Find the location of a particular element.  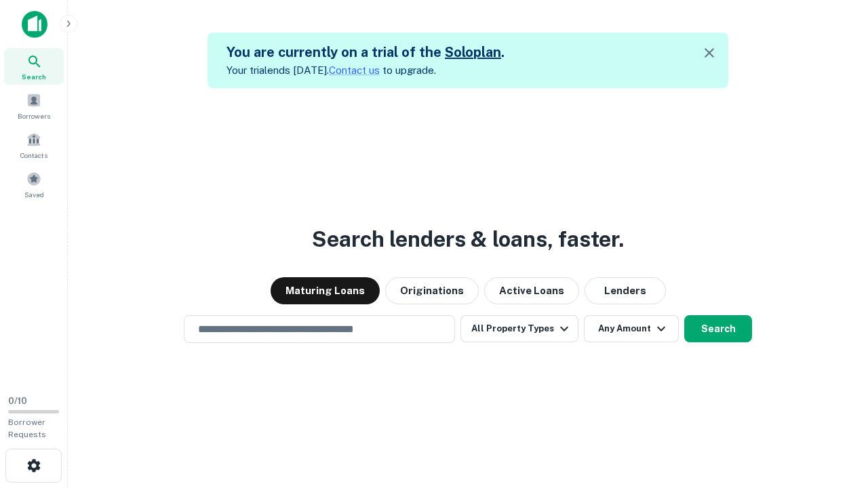

a: Contacts is located at coordinates (34, 145).